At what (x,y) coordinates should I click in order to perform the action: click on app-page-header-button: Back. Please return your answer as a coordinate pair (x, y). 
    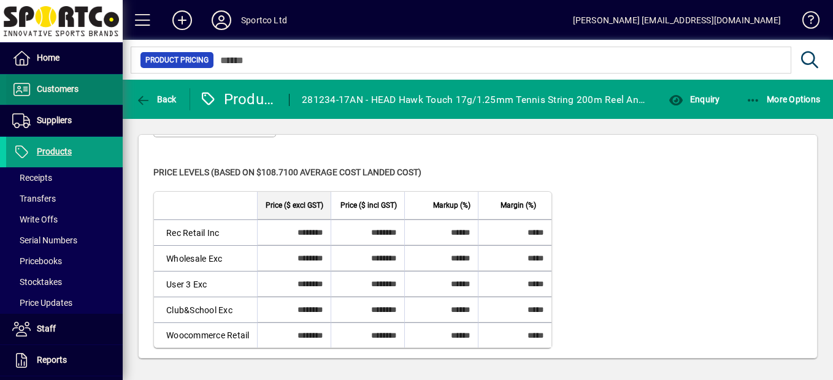
    Looking at the image, I should click on (156, 99).